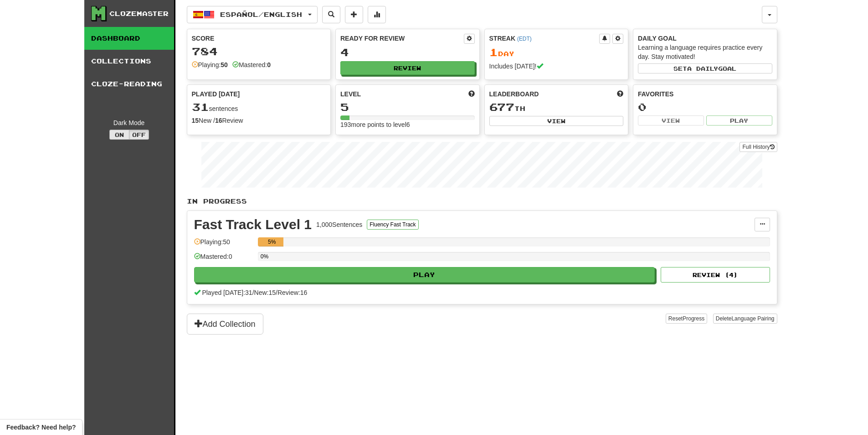  Describe the element at coordinates (219, 120) in the screenshot. I see `strong: 16` at that location.